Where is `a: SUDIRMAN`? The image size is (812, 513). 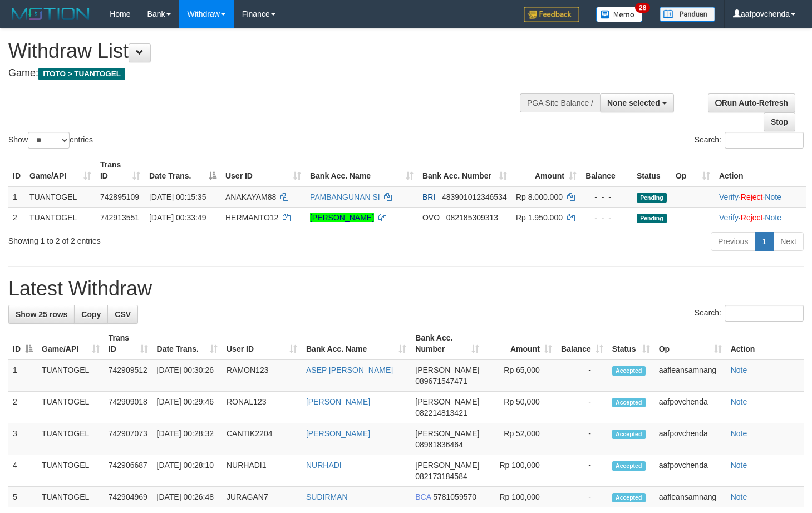 a: SUDIRMAN is located at coordinates (327, 497).